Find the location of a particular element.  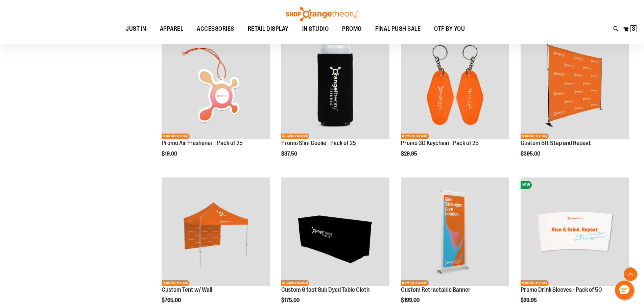

span: IN STUDIO is located at coordinates (316, 29).